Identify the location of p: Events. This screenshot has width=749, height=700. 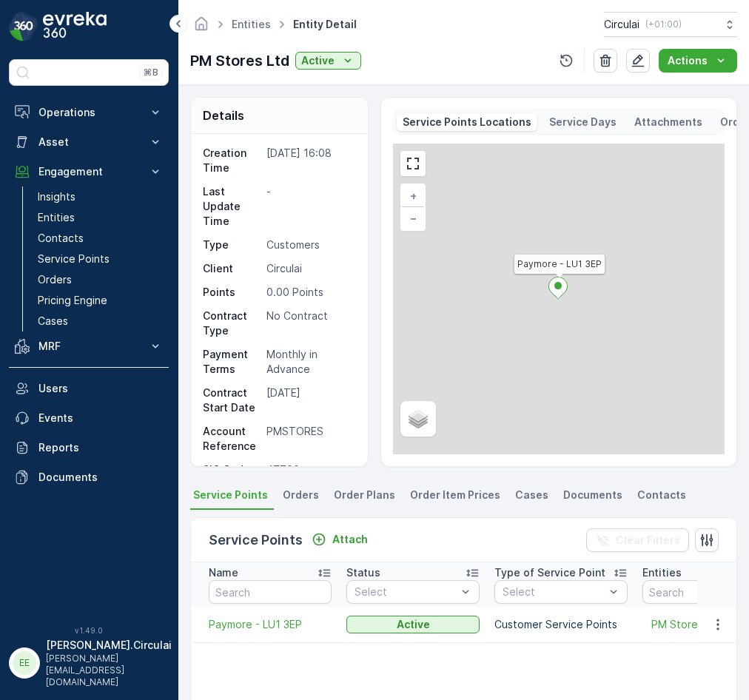
(100, 418).